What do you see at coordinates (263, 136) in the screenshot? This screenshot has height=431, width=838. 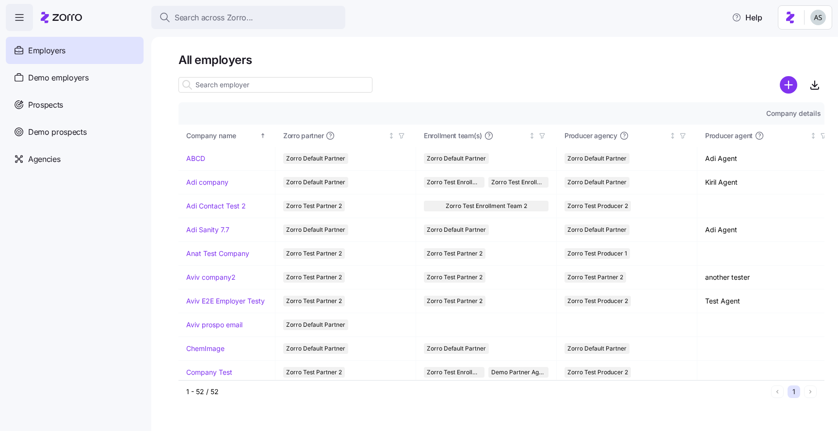 I see `div: Sorted ascending` at bounding box center [263, 136].